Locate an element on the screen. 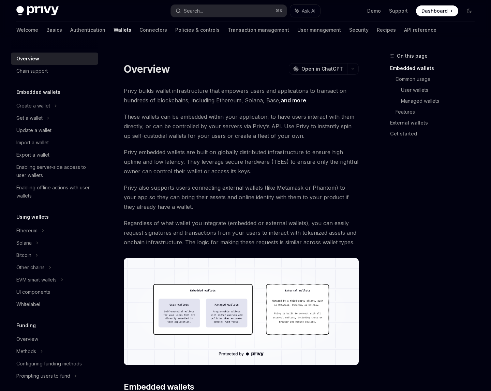 The width and height of the screenshot is (491, 391). h5: Using wallets is located at coordinates (32, 217).